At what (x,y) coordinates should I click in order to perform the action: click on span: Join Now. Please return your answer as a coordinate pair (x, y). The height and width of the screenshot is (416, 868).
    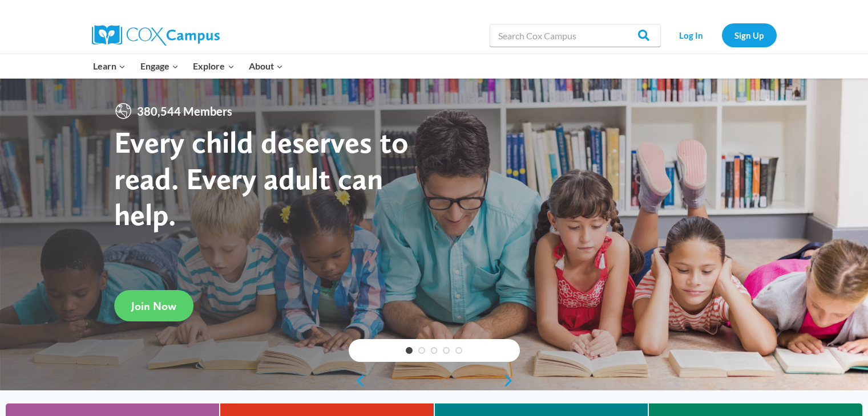
    Looking at the image, I should click on (154, 306).